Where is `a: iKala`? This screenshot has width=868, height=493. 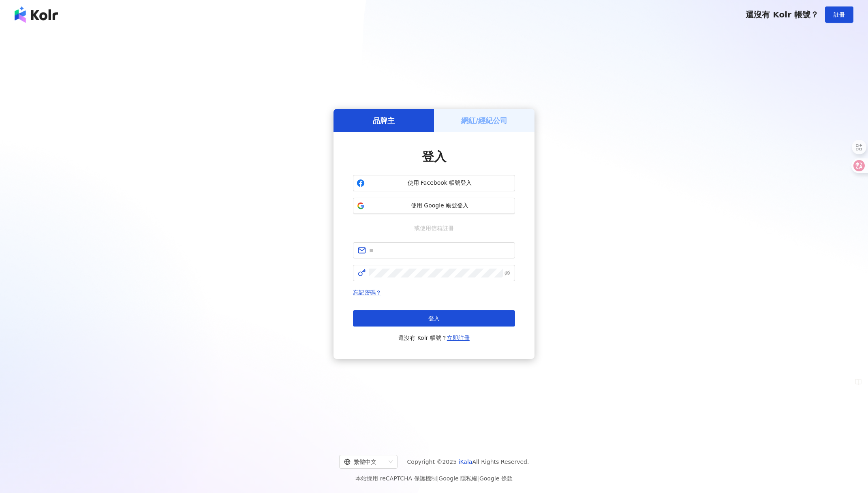
a: iKala is located at coordinates (466, 462).